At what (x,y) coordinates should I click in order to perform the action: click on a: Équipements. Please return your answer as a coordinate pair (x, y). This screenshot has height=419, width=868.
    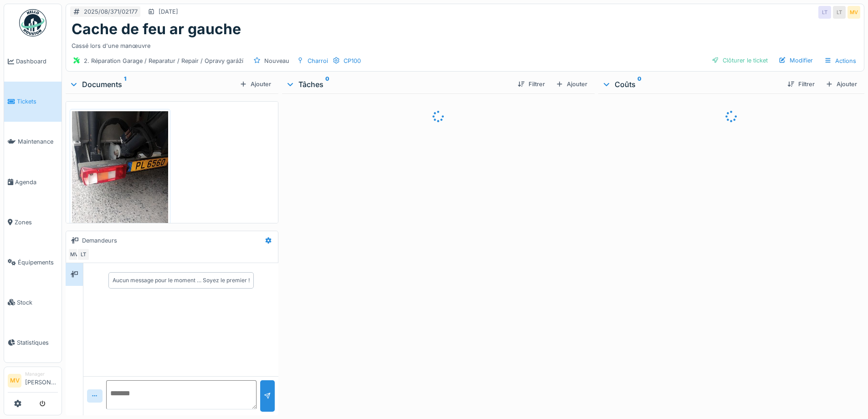
    Looking at the image, I should click on (33, 262).